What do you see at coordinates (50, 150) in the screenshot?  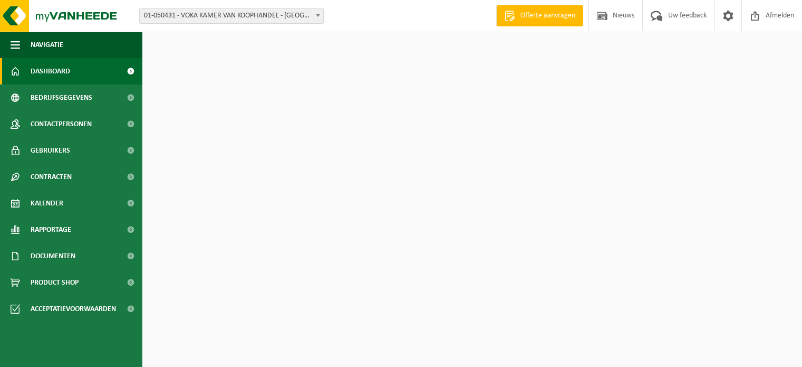 I see `span: Gebruikers` at bounding box center [50, 150].